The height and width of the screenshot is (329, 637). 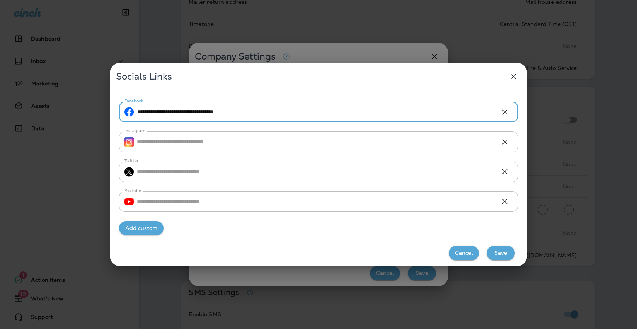 What do you see at coordinates (500, 253) in the screenshot?
I see `button: Save` at bounding box center [500, 253].